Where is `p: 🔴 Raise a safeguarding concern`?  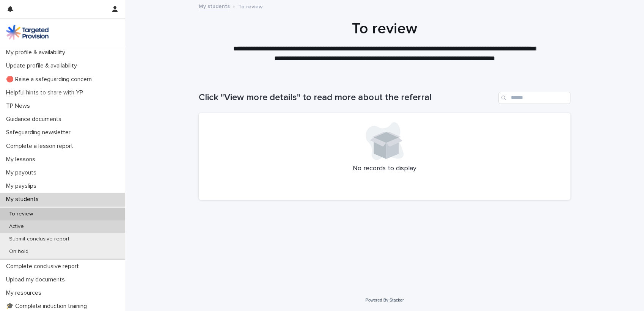 p: 🔴 Raise a safeguarding concern is located at coordinates (50, 79).